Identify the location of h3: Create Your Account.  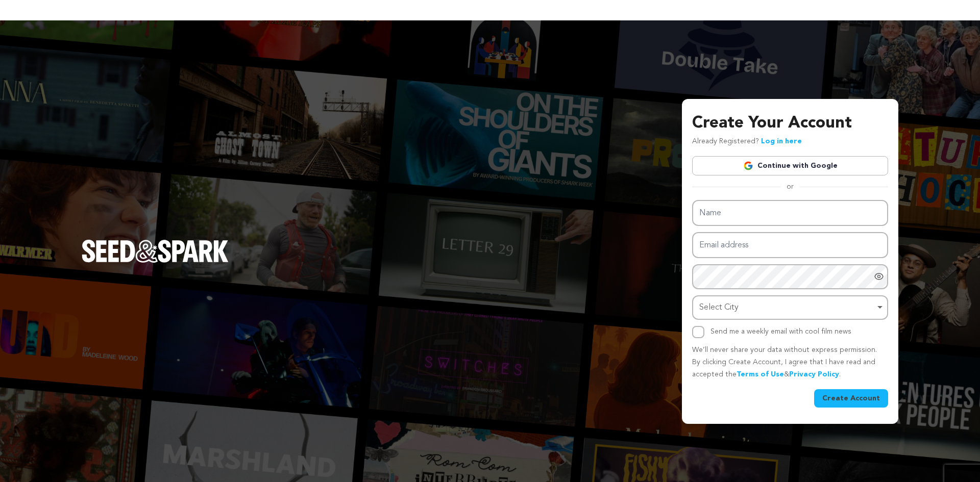
(790, 123).